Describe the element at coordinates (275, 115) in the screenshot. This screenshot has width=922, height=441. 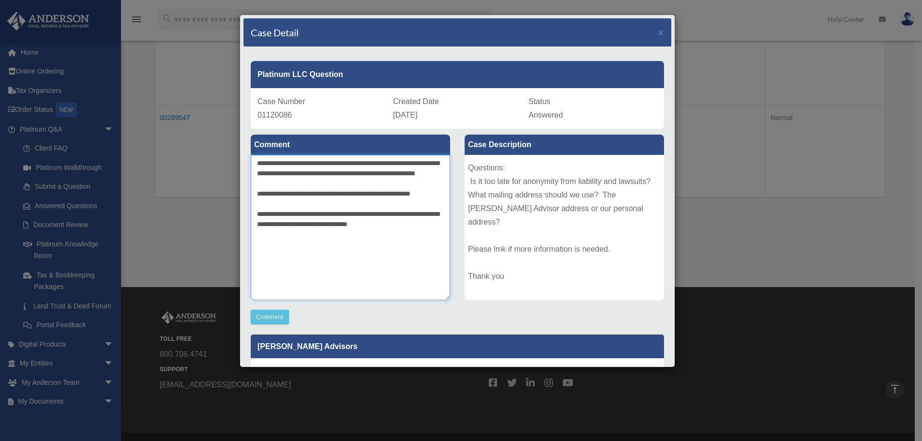
I see `span: 01120086` at that location.